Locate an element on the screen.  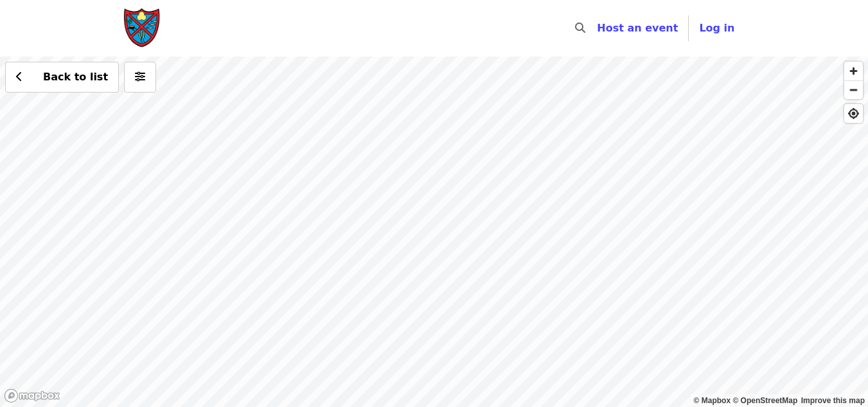
a: Host an event is located at coordinates (637, 28).